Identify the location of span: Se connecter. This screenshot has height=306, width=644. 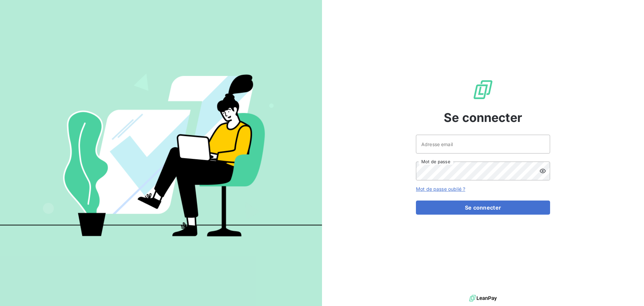
(483, 118).